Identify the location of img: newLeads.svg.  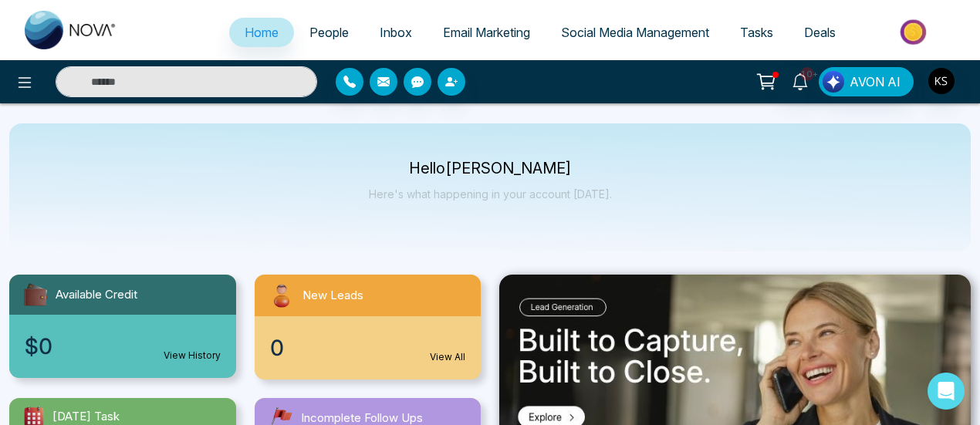
(282, 296).